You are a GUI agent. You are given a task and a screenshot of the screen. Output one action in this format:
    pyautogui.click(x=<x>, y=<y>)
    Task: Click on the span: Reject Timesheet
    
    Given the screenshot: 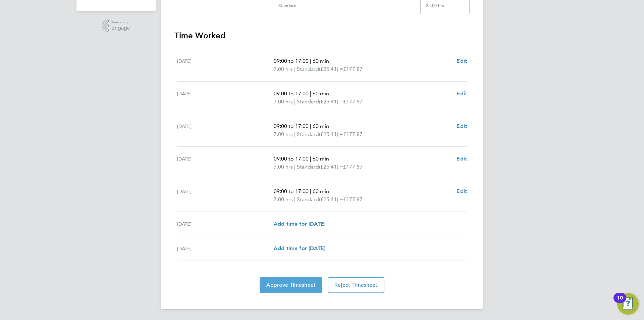 What is the action you would take?
    pyautogui.click(x=356, y=285)
    